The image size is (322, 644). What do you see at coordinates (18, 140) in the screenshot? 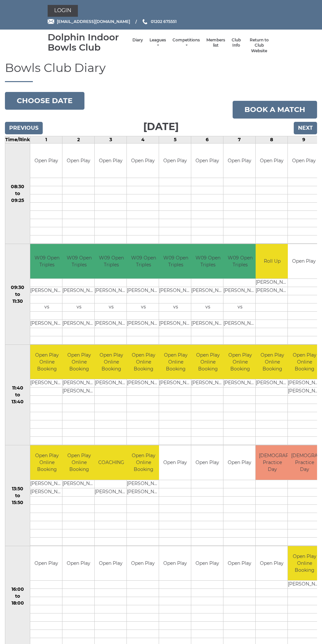
I see `td: Time/Rink` at bounding box center [18, 140].